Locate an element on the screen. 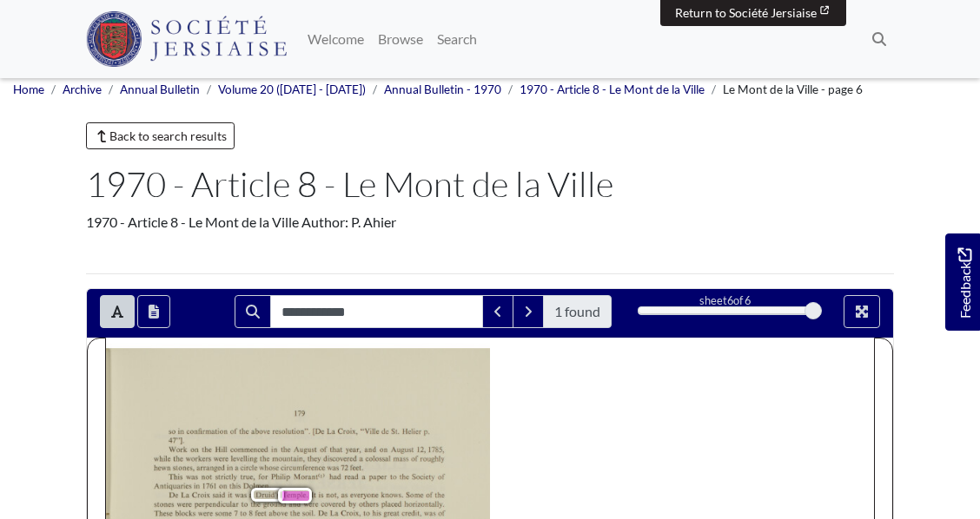 The image size is (980, 519). a: Would you like to provide feedback? is located at coordinates (962, 282).